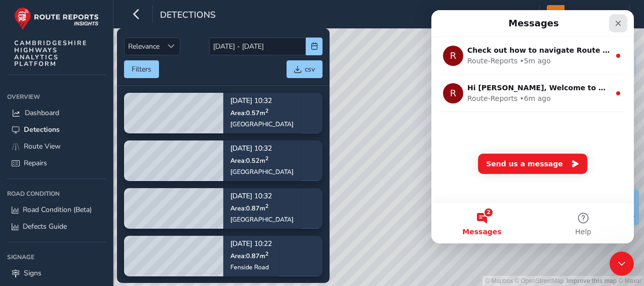 This screenshot has height=286, width=644. What do you see at coordinates (103, 51) in the screenshot?
I see `div: • 5m ago` at bounding box center [103, 51].